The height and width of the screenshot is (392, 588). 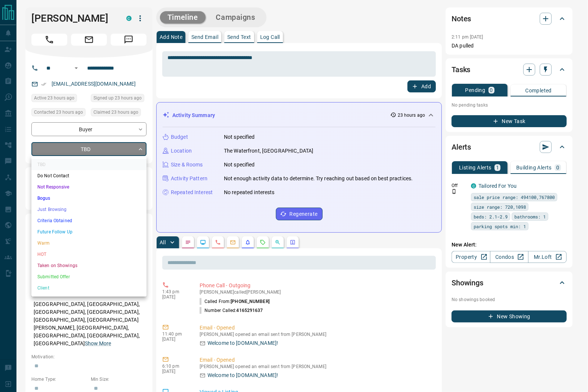 What do you see at coordinates (89, 277) in the screenshot?
I see `li: Submitted Offer` at bounding box center [89, 277].